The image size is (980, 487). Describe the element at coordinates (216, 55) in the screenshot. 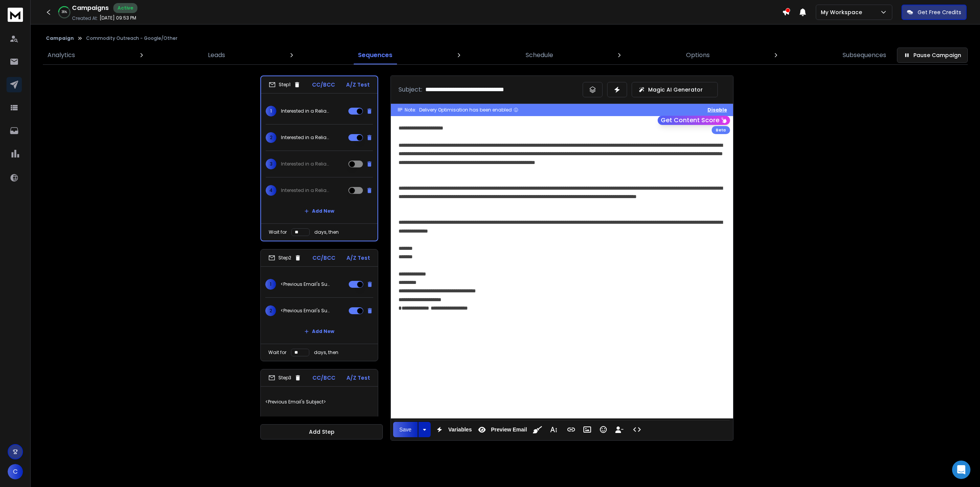

I see `a: Leads` at that location.